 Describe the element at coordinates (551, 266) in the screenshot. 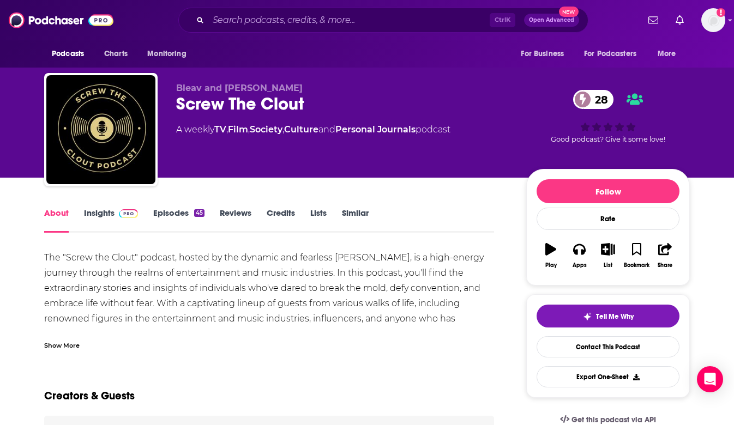

I see `div: Play` at that location.